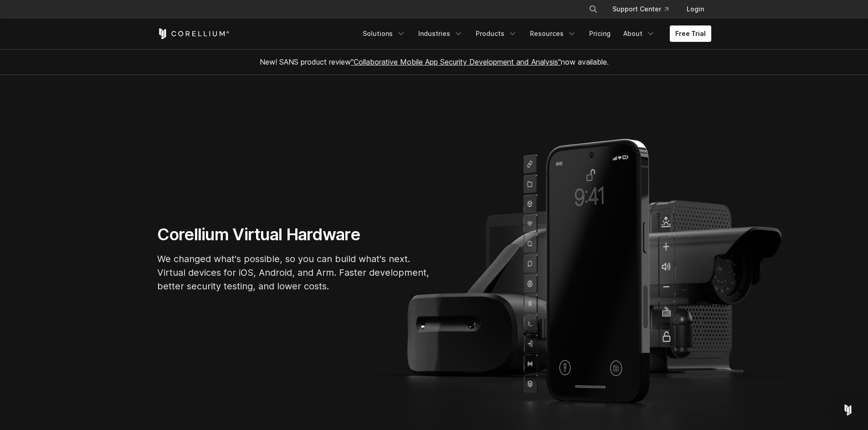 The height and width of the screenshot is (430, 868). Describe the element at coordinates (440, 33) in the screenshot. I see `a: Industries` at that location.